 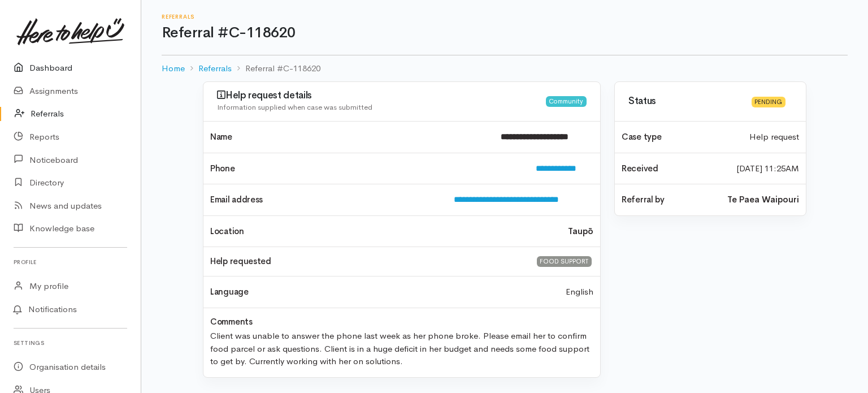 I want to click on span: Information supplied when case was submitted, so click(x=295, y=107).